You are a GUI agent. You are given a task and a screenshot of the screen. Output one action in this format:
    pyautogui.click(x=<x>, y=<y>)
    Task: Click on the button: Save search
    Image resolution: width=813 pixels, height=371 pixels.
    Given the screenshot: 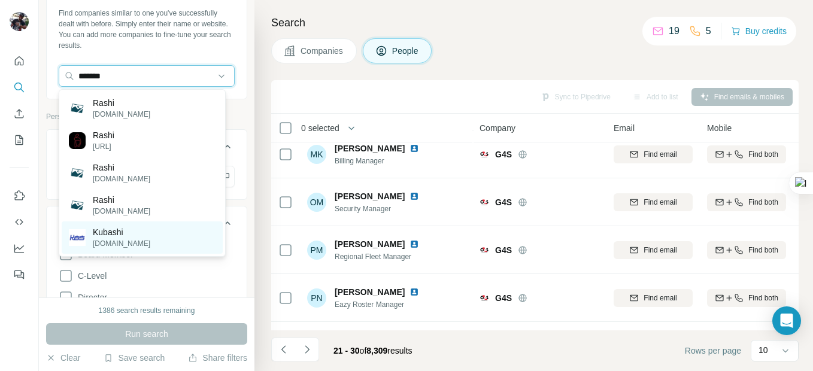 What is the action you would take?
    pyautogui.click(x=134, y=358)
    